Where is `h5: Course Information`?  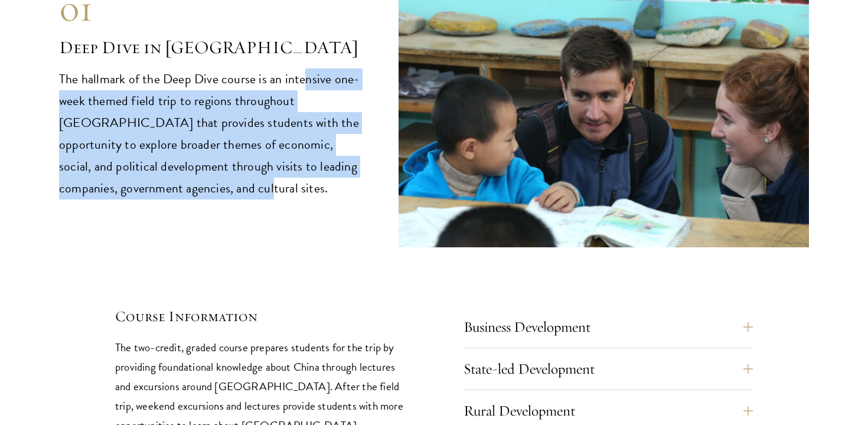
h5: Course Information is located at coordinates (259, 317).